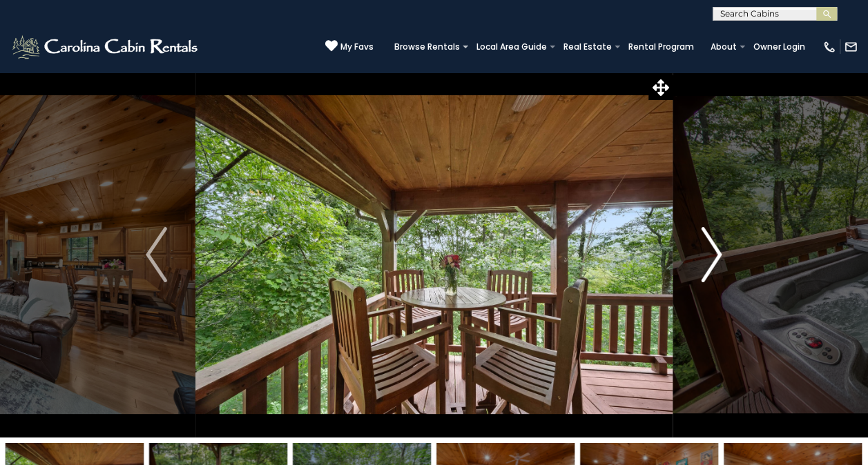  What do you see at coordinates (105, 47) in the screenshot?
I see `img: White-1-2.png` at bounding box center [105, 47].